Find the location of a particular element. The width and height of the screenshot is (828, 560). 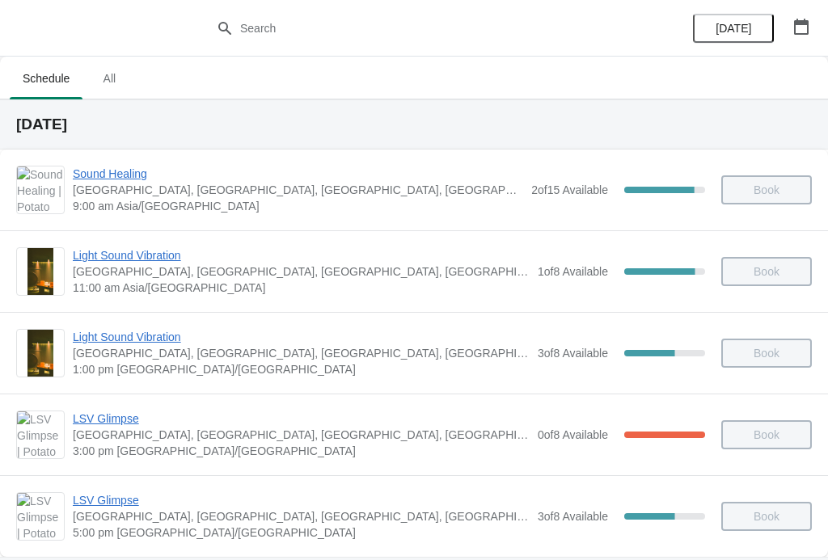

img: Sound Healing | Potato Head Suites & Studios, Jalan Petitenget, Seminyak, Badung Regency, Bali, I... is located at coordinates (40, 190).